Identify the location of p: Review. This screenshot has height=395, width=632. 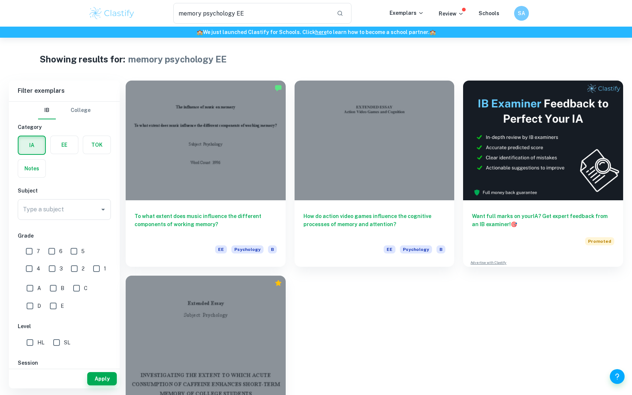
(451, 14).